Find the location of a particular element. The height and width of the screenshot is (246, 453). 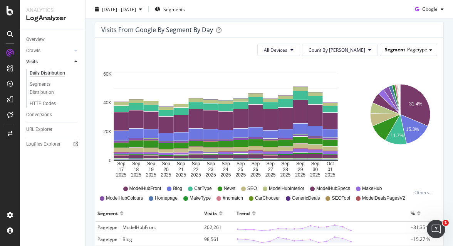

div: Conversions is located at coordinates (39, 114).